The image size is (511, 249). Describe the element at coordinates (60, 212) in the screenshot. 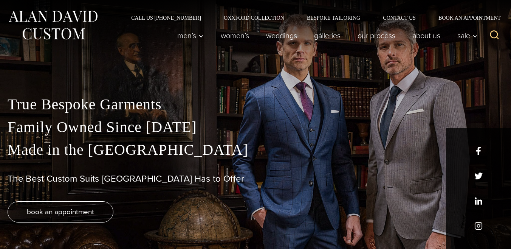

I see `a: book an appointment` at that location.